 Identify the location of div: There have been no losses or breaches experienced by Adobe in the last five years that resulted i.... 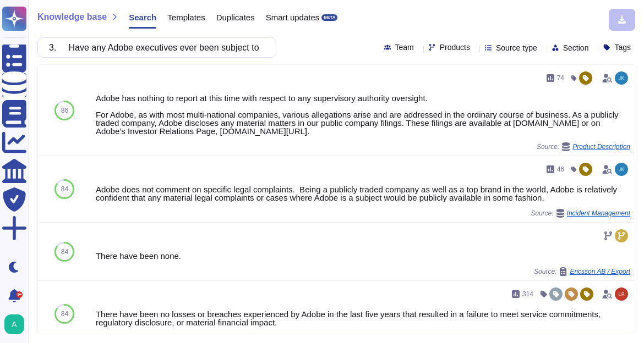
(362, 318).